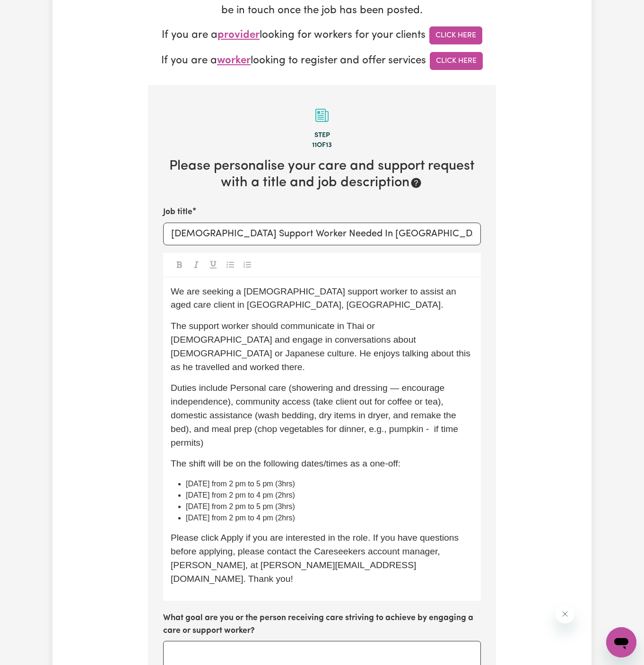 This screenshot has height=665, width=644. Describe the element at coordinates (322, 625) in the screenshot. I see `label: What goal are you or the person receiving care striving to achieve by engaging a care or support ...` at that location.